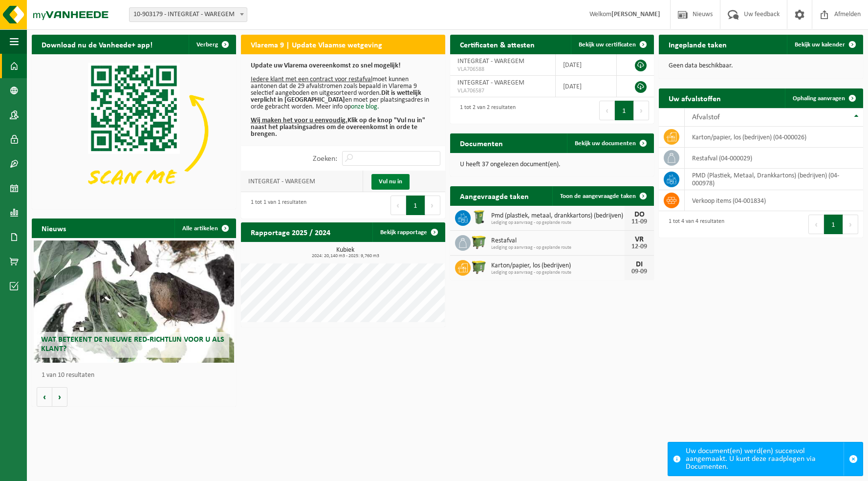  Describe the element at coordinates (325, 65) in the screenshot. I see `b: Update uw Vlarema overeenkomst zo snel mogelijk!` at that location.